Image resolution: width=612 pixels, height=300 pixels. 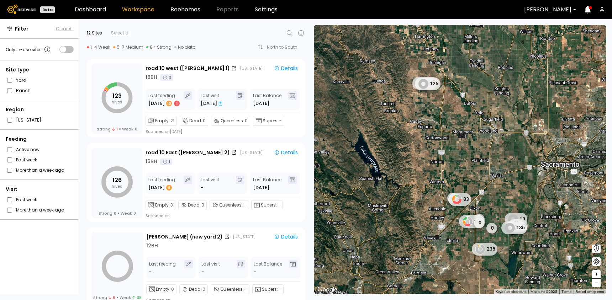 What do you see at coordinates (40, 70) in the screenshot?
I see `div: Site type` at bounding box center [40, 70].